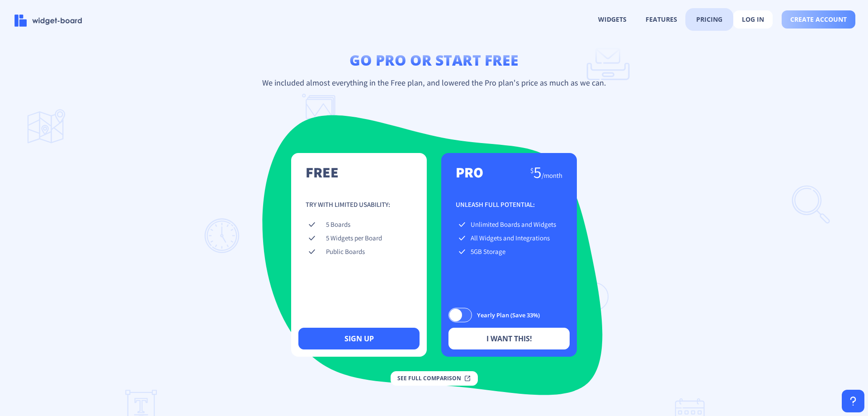 This screenshot has width=868, height=416. I want to click on span: Yearly Plan (Save 33%), so click(506, 314).